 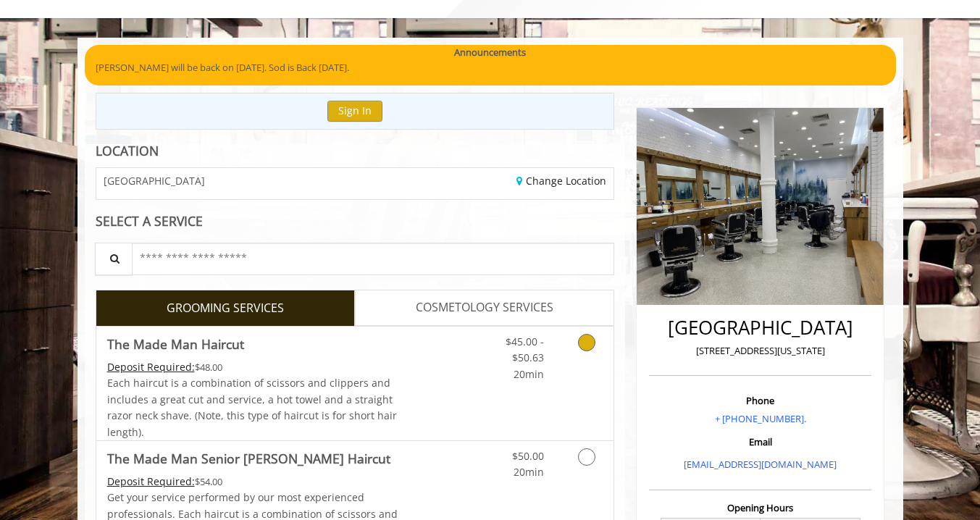 I want to click on span: Each haircut is a combination of scissors and clippers and includes a great cut and service, a ho..., so click(x=252, y=407).